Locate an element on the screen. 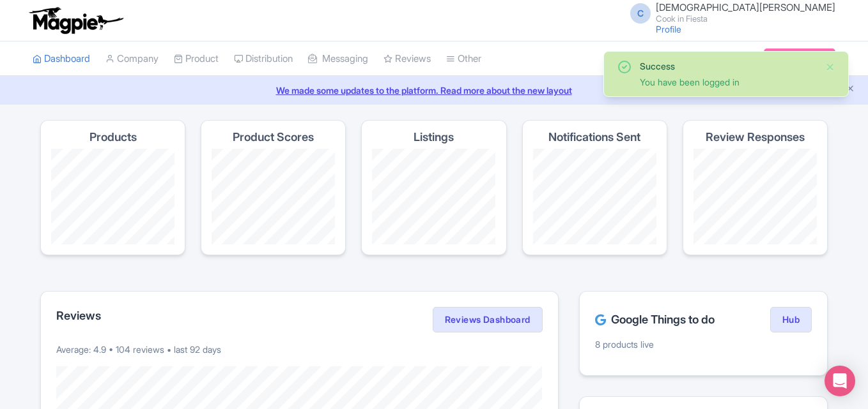 The width and height of the screenshot is (868, 409). a: Reviews is located at coordinates (407, 58).